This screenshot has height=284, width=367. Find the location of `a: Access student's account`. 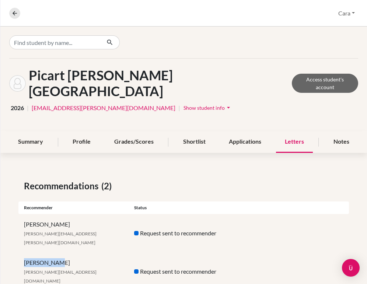

a: Access student's account is located at coordinates (325, 83).